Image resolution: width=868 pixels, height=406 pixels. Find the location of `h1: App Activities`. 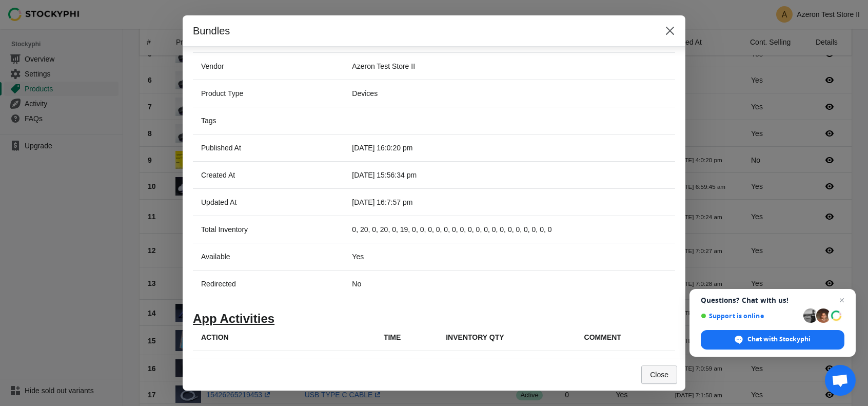

h1: App Activities is located at coordinates (434, 319).